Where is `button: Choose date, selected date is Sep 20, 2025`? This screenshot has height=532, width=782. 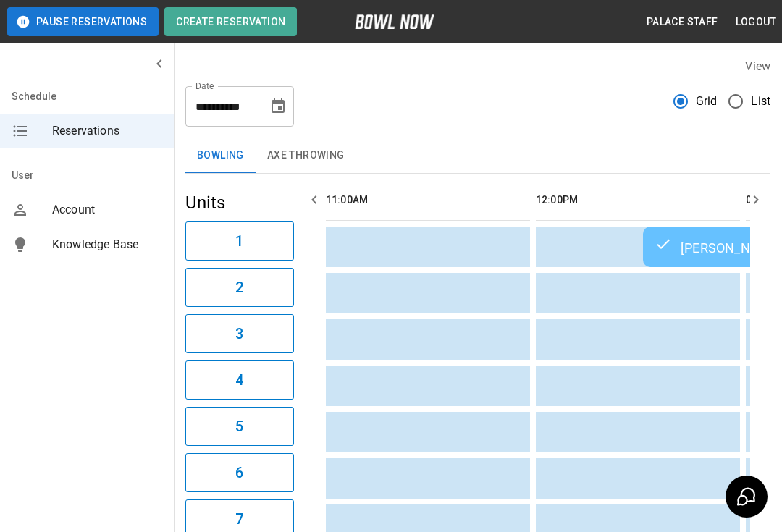 button: Choose date, selected date is Sep 20, 2025 is located at coordinates (278, 107).